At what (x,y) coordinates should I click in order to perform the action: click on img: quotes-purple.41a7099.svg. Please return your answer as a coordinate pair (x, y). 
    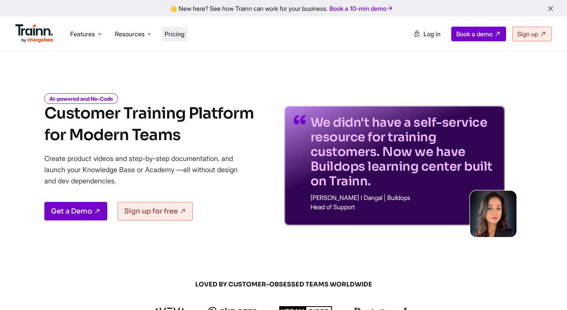
    Looking at the image, I should click on (300, 120).